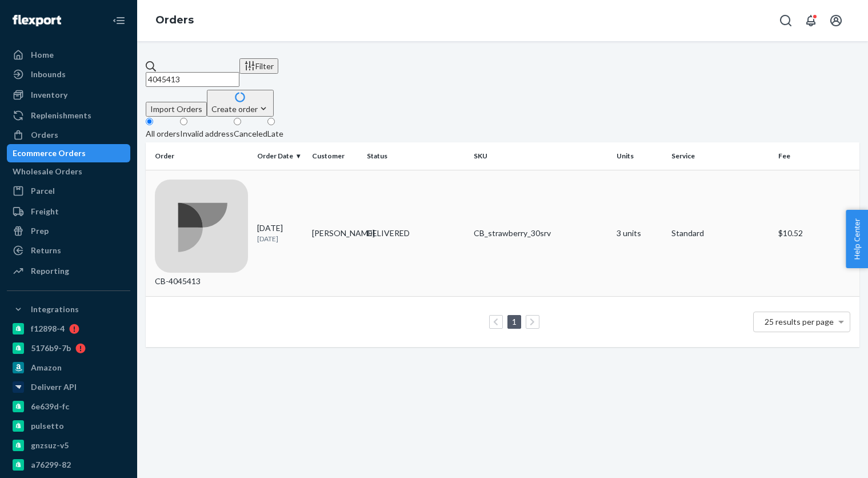 The image size is (868, 478). Describe the element at coordinates (51, 348) in the screenshot. I see `div: 5176b9-7b` at that location.